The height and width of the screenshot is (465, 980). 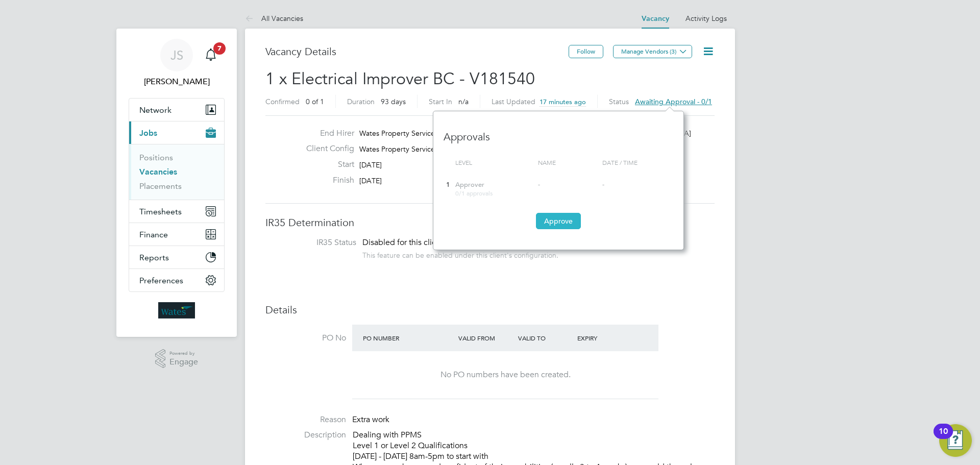 I want to click on span: Powered by, so click(x=184, y=353).